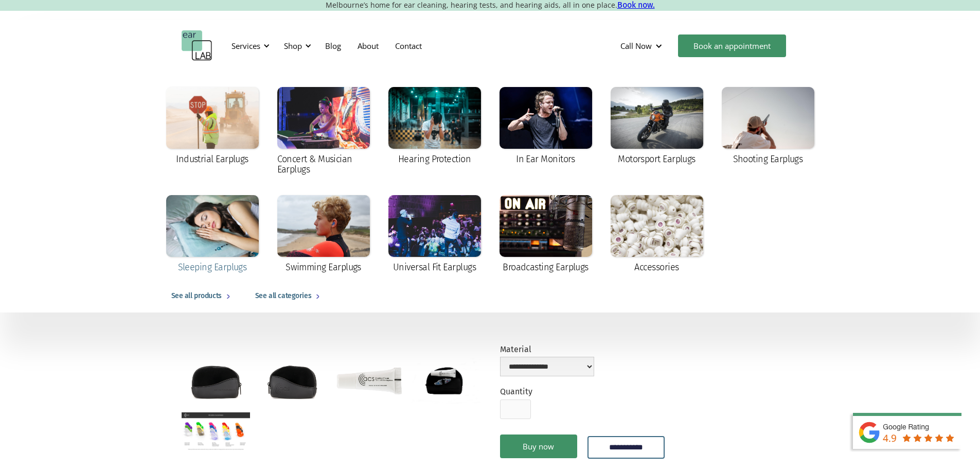 Image resolution: width=980 pixels, height=469 pixels. What do you see at coordinates (768, 127) in the screenshot?
I see `a: Shooting Earplugs` at bounding box center [768, 127].